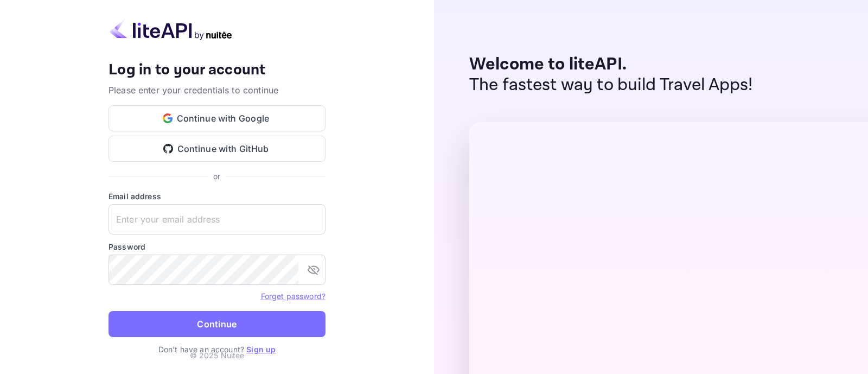 The height and width of the screenshot is (374, 868). I want to click on p: or, so click(217, 176).